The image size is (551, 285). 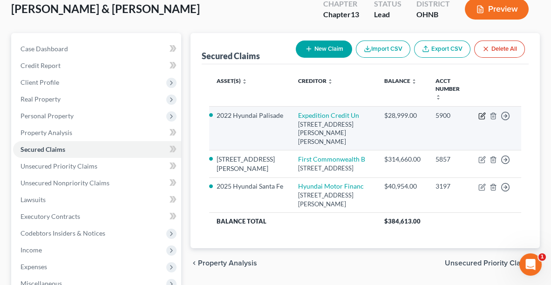 I want to click on a: Secured Claims, so click(x=97, y=149).